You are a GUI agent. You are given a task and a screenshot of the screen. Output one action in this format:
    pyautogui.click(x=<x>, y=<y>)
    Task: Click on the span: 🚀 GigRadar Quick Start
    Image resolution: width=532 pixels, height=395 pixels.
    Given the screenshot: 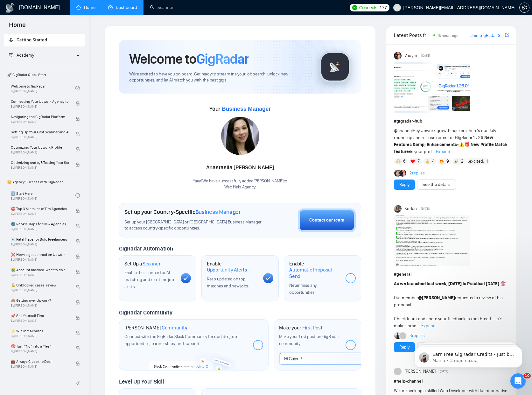 What is the action you would take?
    pyautogui.click(x=44, y=75)
    